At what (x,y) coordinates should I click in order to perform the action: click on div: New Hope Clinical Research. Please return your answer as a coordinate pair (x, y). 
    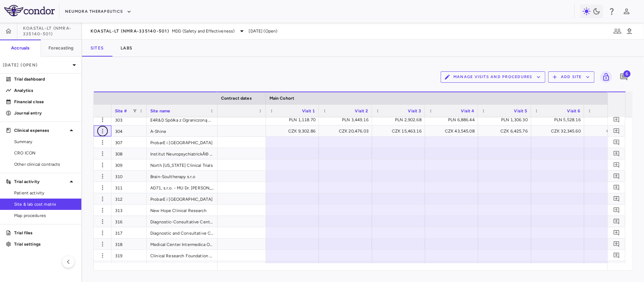
    Looking at the image, I should click on (182, 210).